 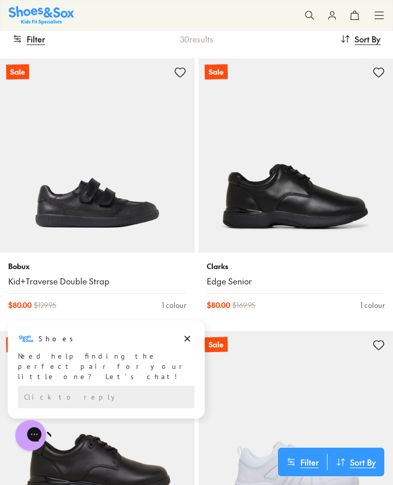 I want to click on h3: Shoes, so click(x=58, y=20).